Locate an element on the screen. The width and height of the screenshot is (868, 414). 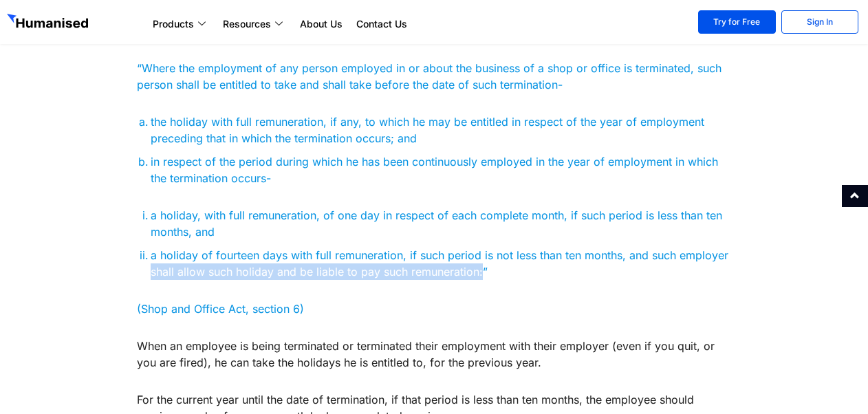
a: Resources is located at coordinates (254, 24).